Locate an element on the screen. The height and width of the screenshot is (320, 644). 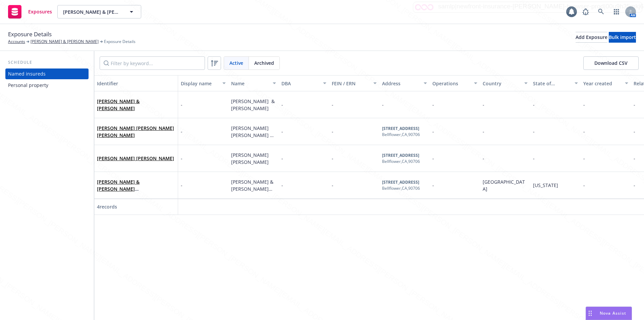
div: DBA is located at coordinates (300, 83).